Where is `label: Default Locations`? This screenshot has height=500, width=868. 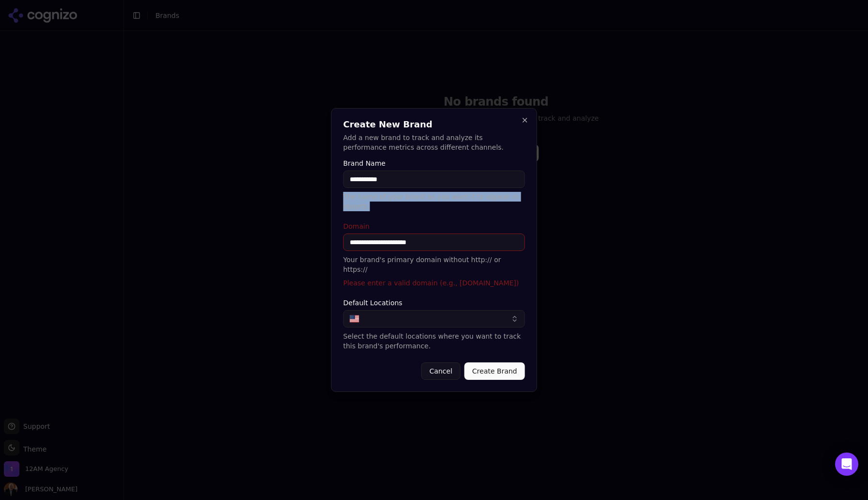
label: Default Locations is located at coordinates (434, 303).